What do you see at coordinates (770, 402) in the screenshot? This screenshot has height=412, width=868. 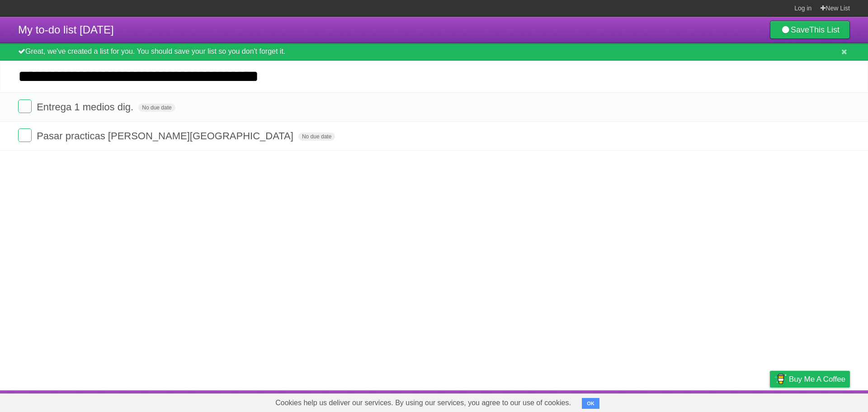 I see `a: Privacy` at bounding box center [770, 402].